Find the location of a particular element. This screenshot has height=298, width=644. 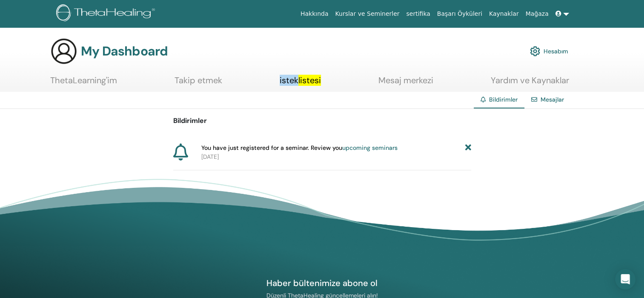

msreadoutspan: istek is located at coordinates (300, 80).